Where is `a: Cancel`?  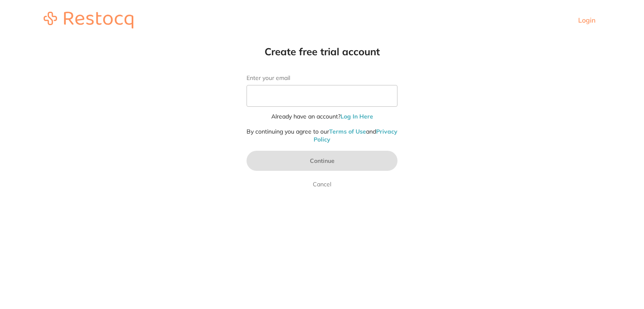
a: Cancel is located at coordinates (322, 184).